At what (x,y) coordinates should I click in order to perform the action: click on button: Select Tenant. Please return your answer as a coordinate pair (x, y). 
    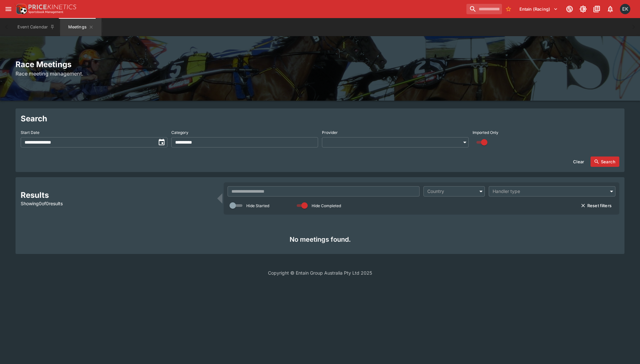
    Looking at the image, I should click on (539, 9).